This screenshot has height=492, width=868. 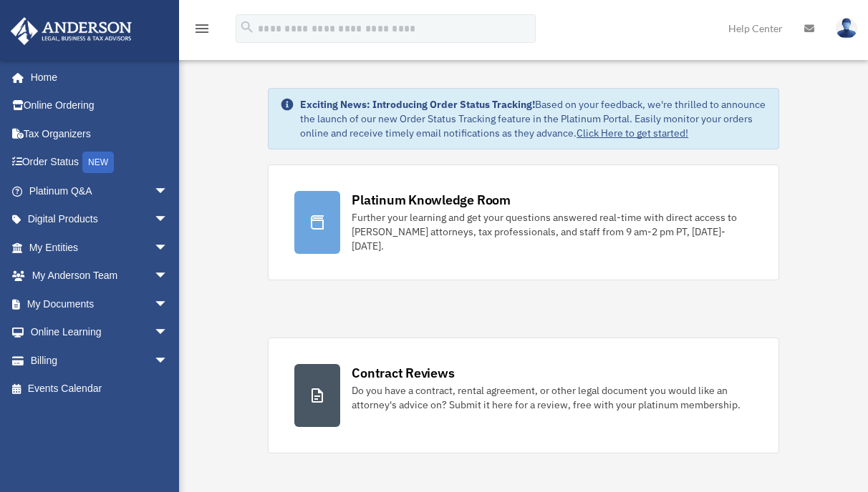 What do you see at coordinates (202, 31) in the screenshot?
I see `a: menu` at bounding box center [202, 31].